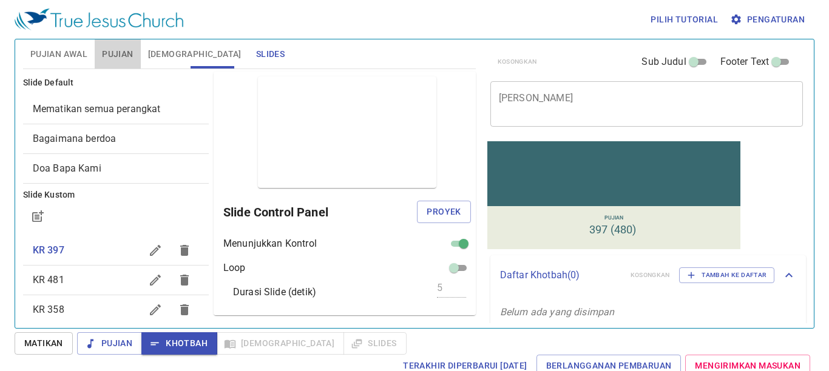  What do you see at coordinates (179, 344) in the screenshot?
I see `button: Khotbah` at bounding box center [179, 344].